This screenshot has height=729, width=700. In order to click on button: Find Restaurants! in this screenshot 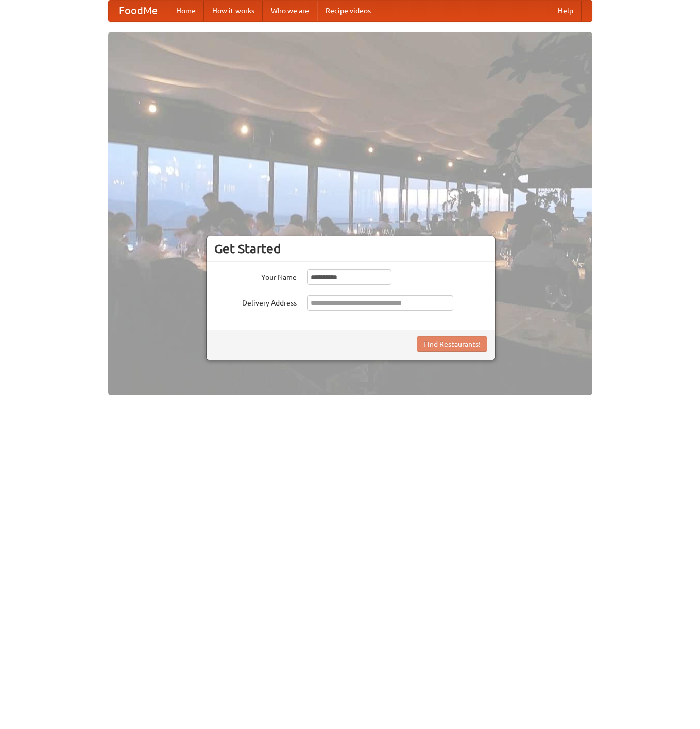, I will do `click(451, 344)`.